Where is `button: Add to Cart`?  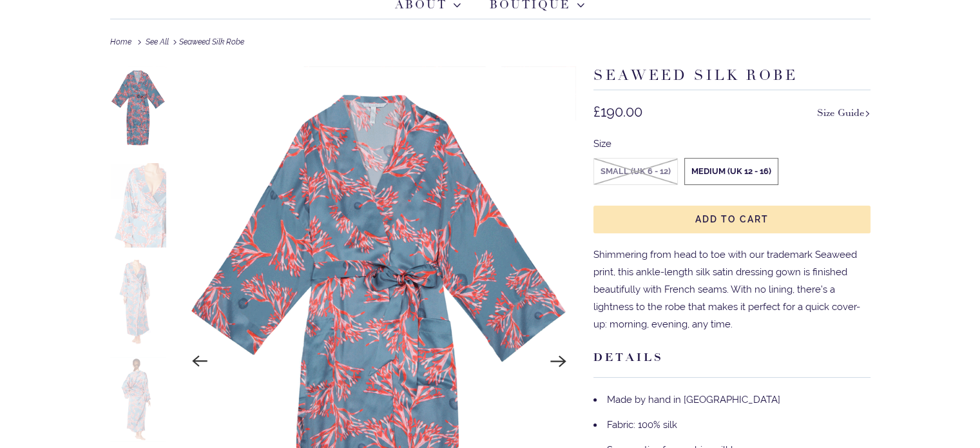
button: Add to Cart is located at coordinates (732, 219).